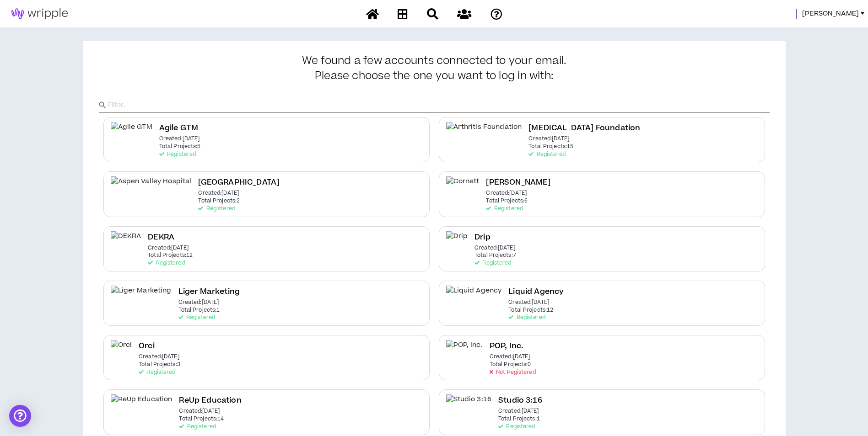 Image resolution: width=868 pixels, height=436 pixels. What do you see at coordinates (121, 351) in the screenshot?
I see `img: Orci` at bounding box center [121, 351].